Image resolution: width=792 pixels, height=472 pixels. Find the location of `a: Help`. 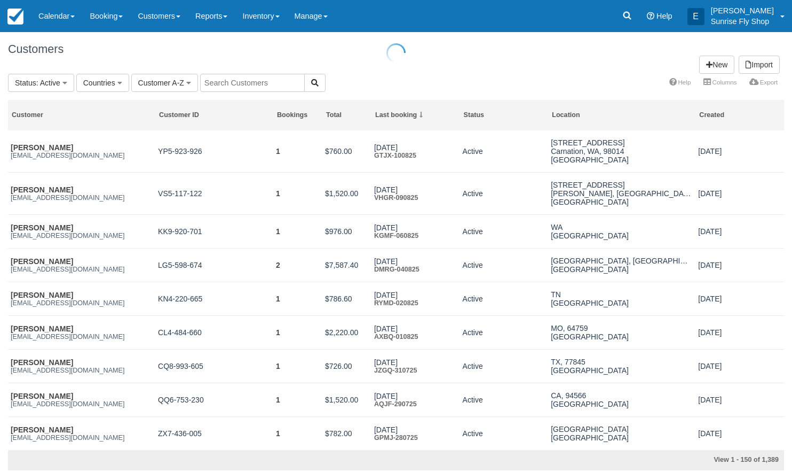

a: Help is located at coordinates (680, 82).